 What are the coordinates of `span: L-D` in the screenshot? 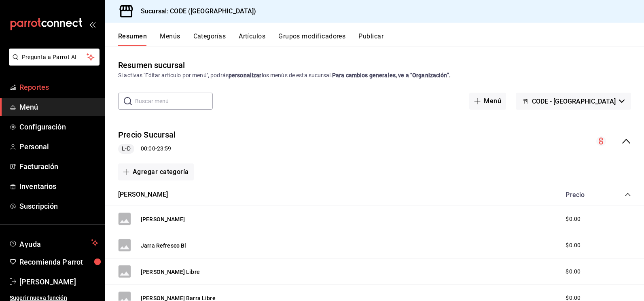 It's located at (126, 149).